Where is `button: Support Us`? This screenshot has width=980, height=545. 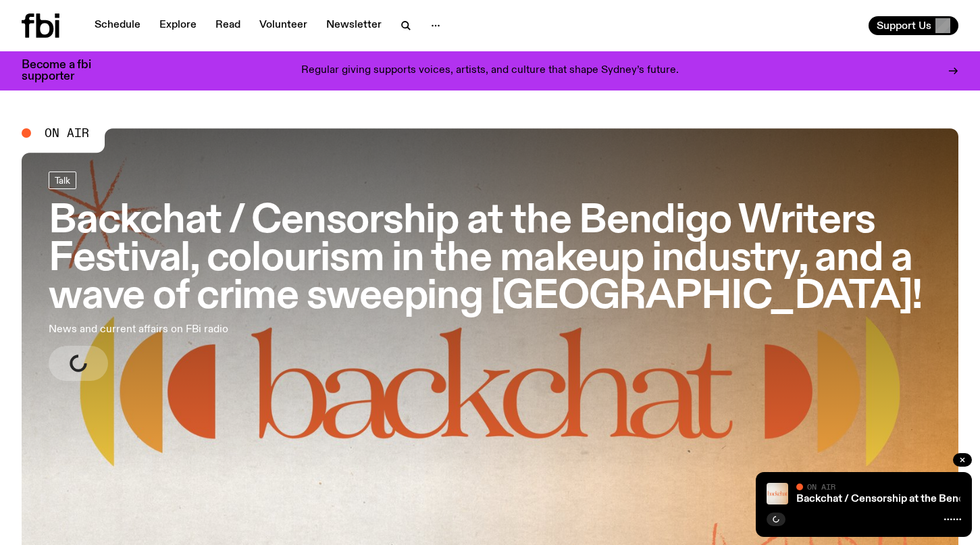 button: Support Us is located at coordinates (913, 25).